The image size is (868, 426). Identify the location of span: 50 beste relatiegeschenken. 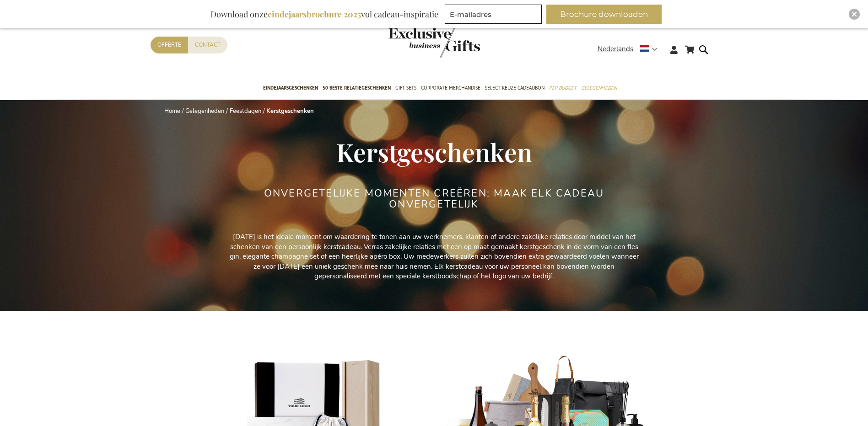
(356, 88).